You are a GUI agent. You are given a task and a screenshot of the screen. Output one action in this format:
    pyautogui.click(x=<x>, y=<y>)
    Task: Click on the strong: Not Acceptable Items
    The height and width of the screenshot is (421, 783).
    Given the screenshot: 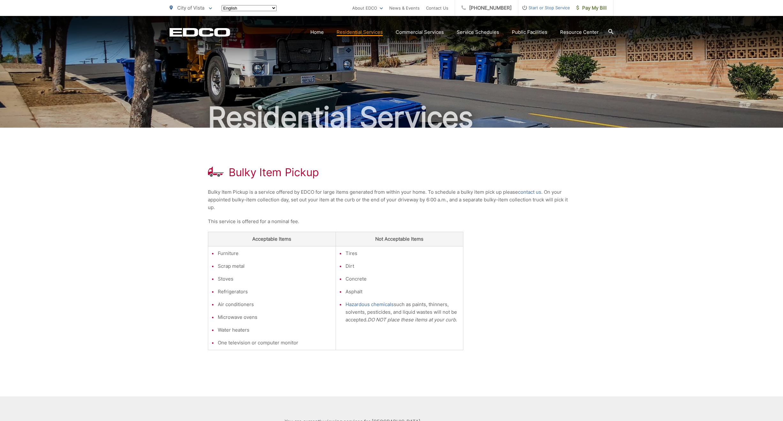 What is the action you would take?
    pyautogui.click(x=399, y=239)
    